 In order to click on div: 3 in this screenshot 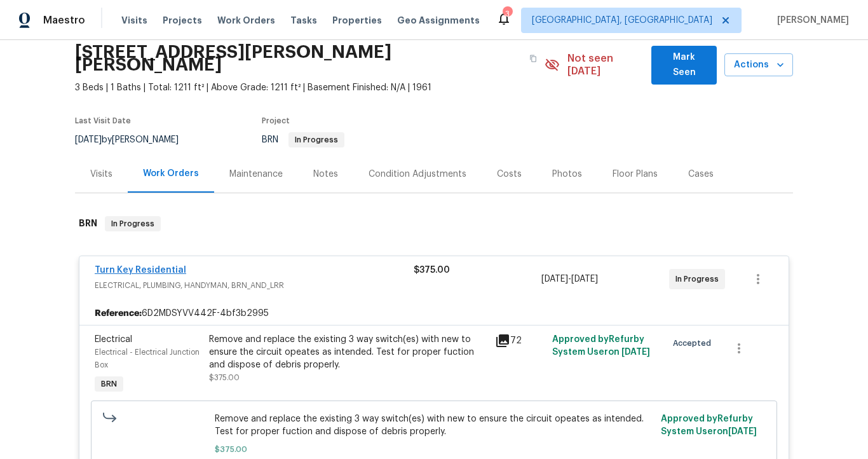, I will do `click(507, 14)`.